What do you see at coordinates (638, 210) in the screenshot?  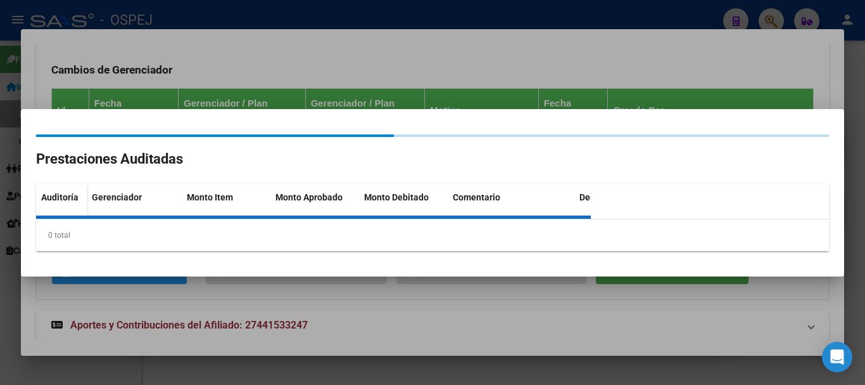 I see `datatable-header-cell: Descripción` at bounding box center [638, 210].